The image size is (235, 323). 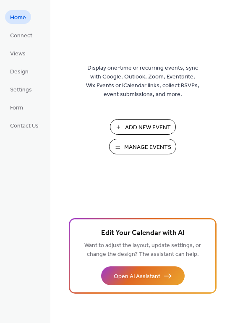 What do you see at coordinates (21, 36) in the screenshot?
I see `span: Connect` at bounding box center [21, 36].